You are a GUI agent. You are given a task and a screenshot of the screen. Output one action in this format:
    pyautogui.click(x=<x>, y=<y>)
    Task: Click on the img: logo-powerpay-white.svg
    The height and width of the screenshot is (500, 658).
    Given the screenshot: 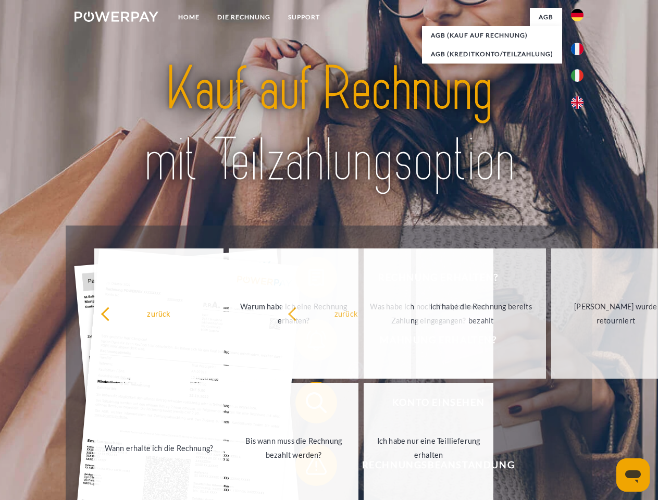 What is the action you would take?
    pyautogui.click(x=116, y=17)
    